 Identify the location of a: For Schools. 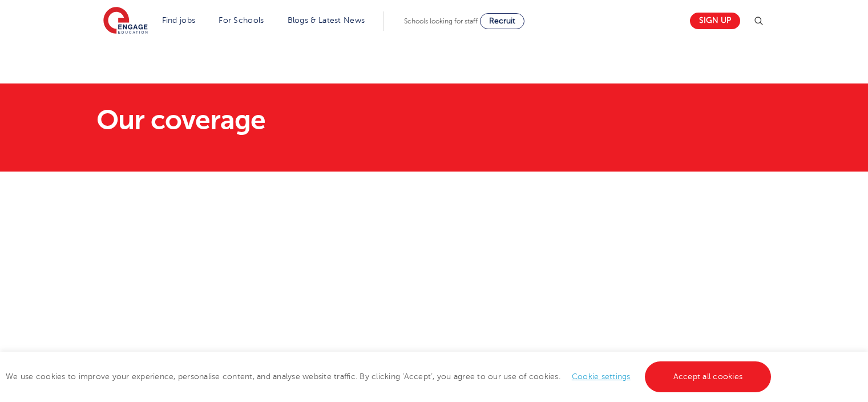
(241, 20).